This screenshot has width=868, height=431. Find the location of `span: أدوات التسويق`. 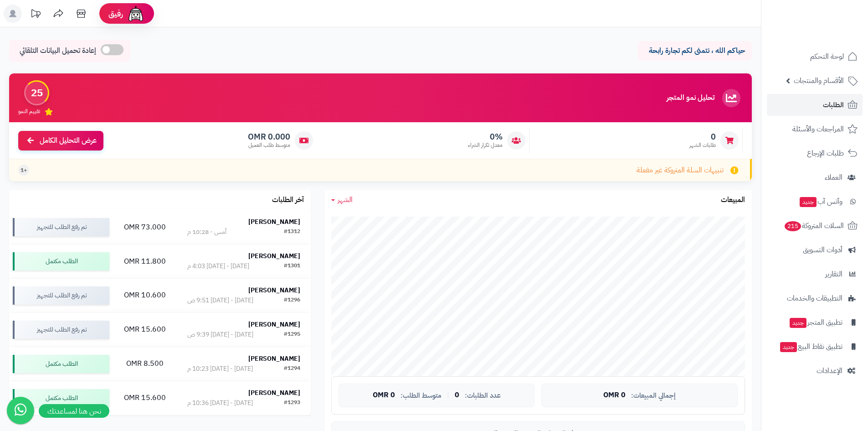

span: أدوات التسويق is located at coordinates (822, 250).